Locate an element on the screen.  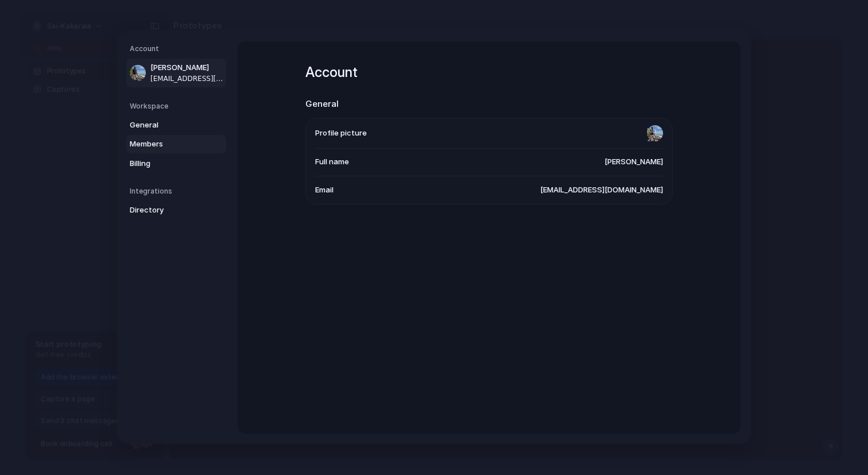
span: Full name is located at coordinates (332, 162).